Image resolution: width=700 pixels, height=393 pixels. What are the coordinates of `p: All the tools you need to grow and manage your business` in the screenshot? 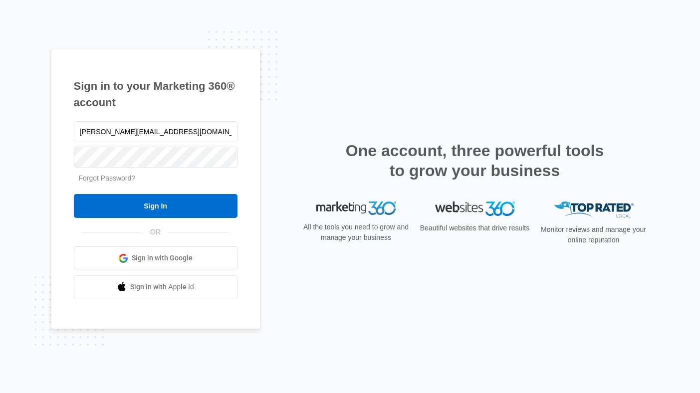 It's located at (356, 233).